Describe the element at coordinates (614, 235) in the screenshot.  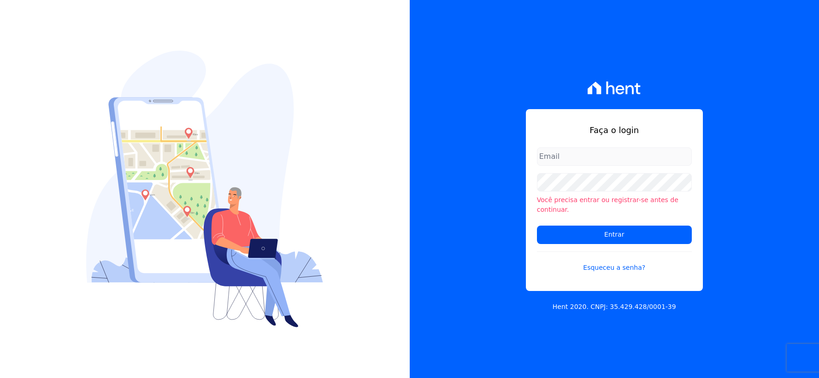
I see `input: Entrar` at that location.